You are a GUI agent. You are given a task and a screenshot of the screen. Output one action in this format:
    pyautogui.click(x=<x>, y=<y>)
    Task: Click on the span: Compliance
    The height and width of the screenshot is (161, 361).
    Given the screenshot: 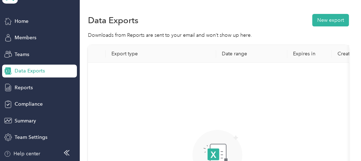 What is the action you would take?
    pyautogui.click(x=29, y=104)
    